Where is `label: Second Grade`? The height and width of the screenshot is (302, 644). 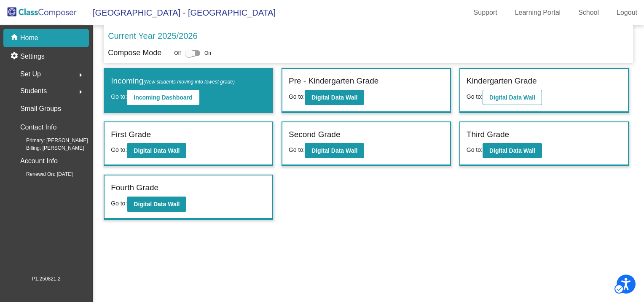
label: Second Grade is located at coordinates (315, 135).